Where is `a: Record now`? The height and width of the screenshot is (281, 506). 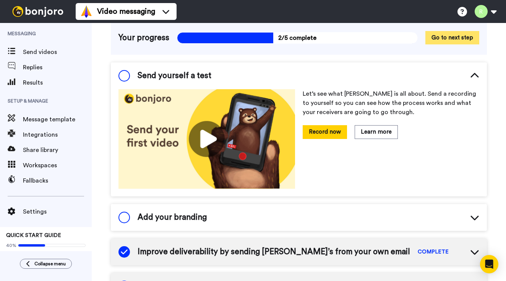 a: Record now is located at coordinates (325, 132).